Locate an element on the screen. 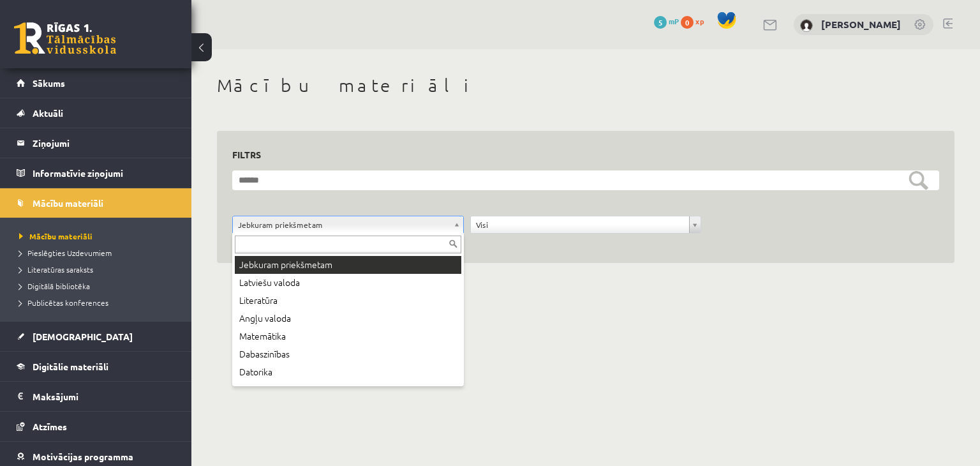  div: Datorika is located at coordinates (348, 373).